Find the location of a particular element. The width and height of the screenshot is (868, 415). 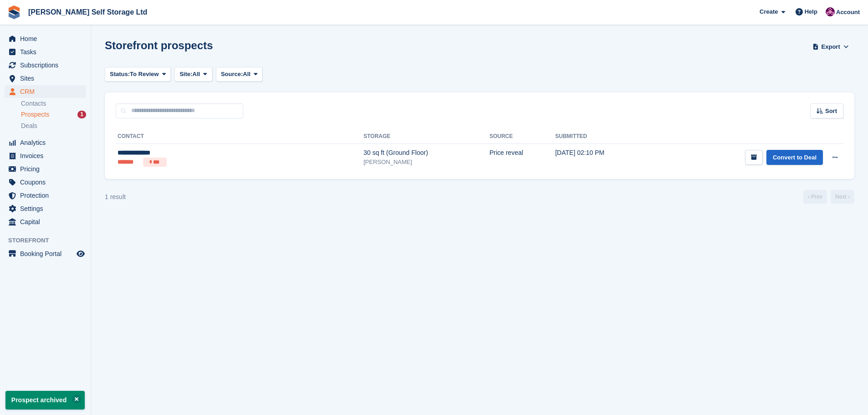

td: Price reveal is located at coordinates (522, 158).